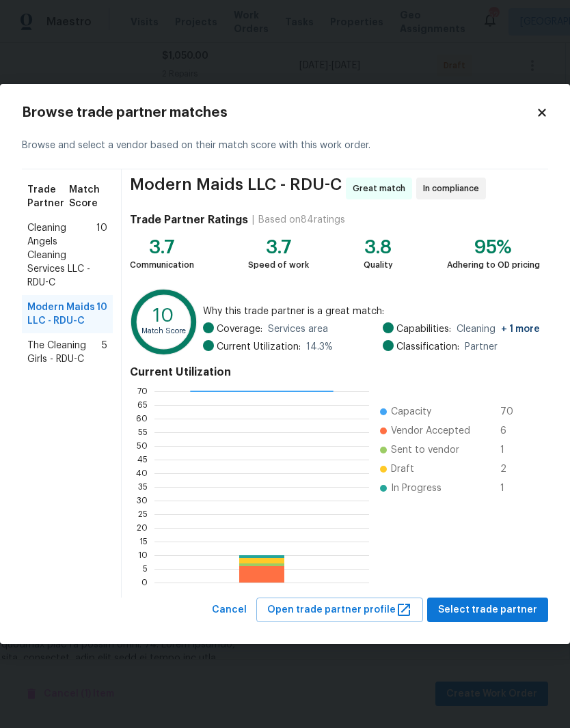 The width and height of the screenshot is (570, 728). I want to click on span: Classification:, so click(428, 347).